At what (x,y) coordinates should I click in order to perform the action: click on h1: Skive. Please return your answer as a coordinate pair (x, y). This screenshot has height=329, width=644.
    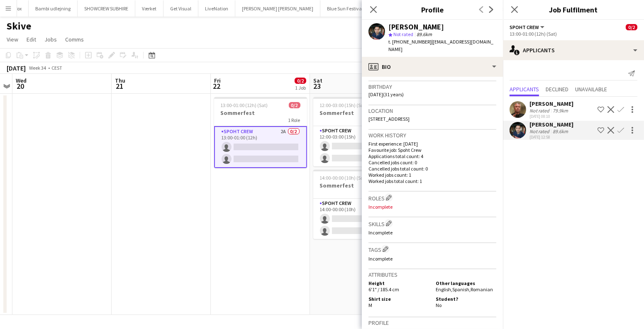
    Looking at the image, I should click on (19, 26).